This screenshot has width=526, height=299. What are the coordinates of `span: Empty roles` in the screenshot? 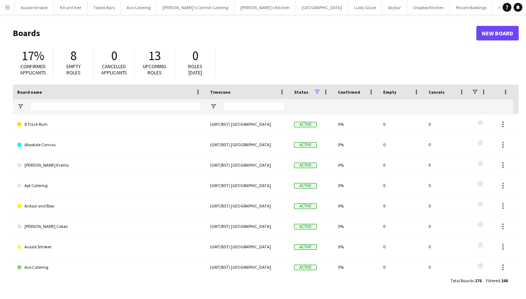 It's located at (73, 69).